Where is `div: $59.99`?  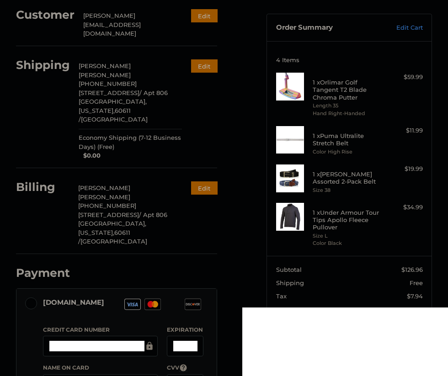 div: $59.99 is located at coordinates (405, 77).